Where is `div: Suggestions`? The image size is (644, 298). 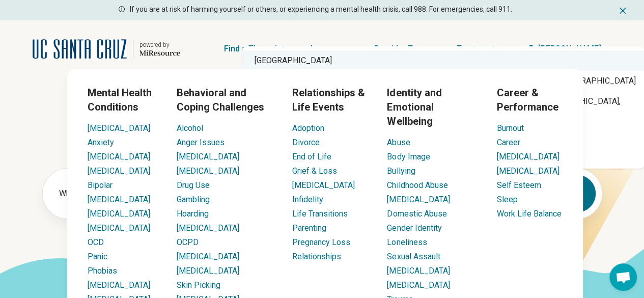 div: Suggestions is located at coordinates (443, 108).